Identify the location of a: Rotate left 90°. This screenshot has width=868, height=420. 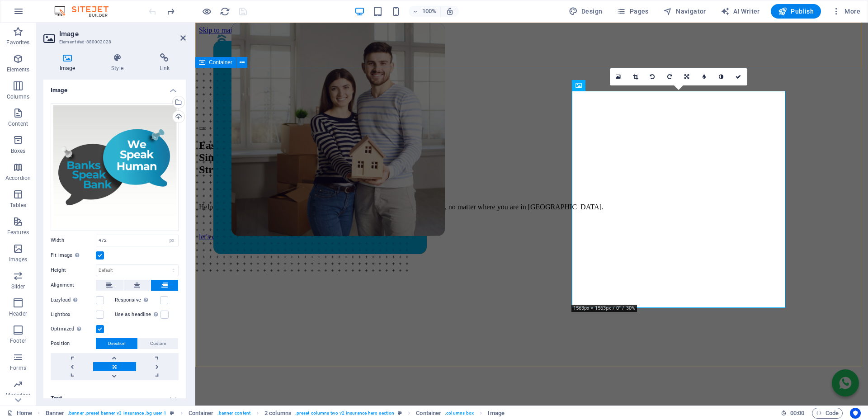
(653, 77).